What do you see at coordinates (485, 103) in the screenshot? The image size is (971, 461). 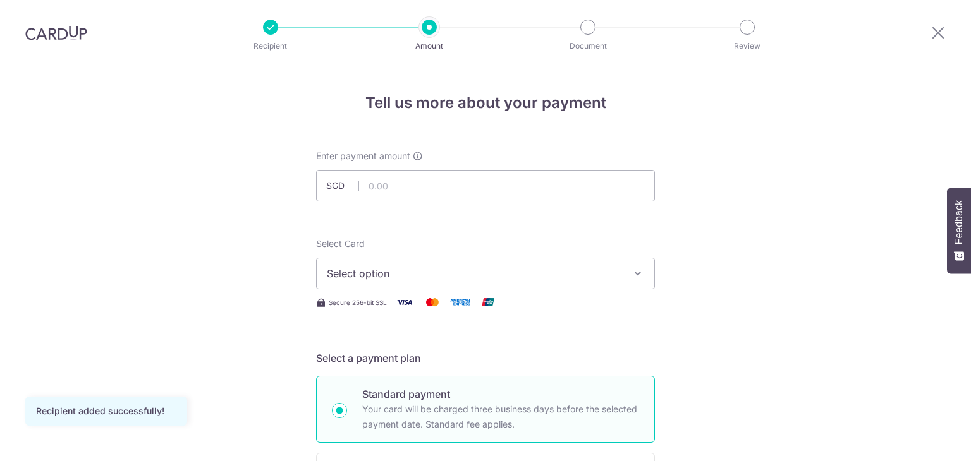 I see `h4: Tell us more about your payment` at bounding box center [485, 103].